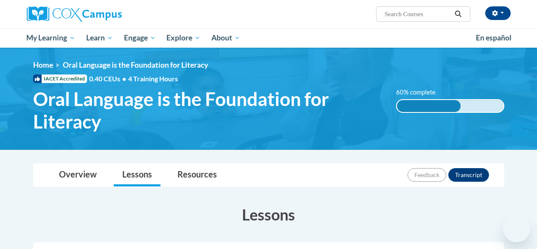 This screenshot has width=537, height=249. What do you see at coordinates (60, 79) in the screenshot?
I see `span: IACET Accredited` at bounding box center [60, 79].